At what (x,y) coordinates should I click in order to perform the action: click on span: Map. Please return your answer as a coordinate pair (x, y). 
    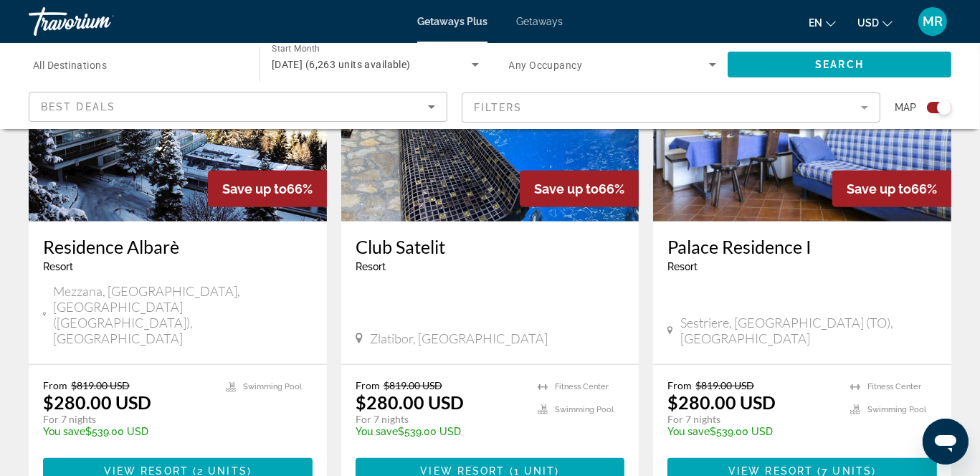
    Looking at the image, I should click on (906, 107).